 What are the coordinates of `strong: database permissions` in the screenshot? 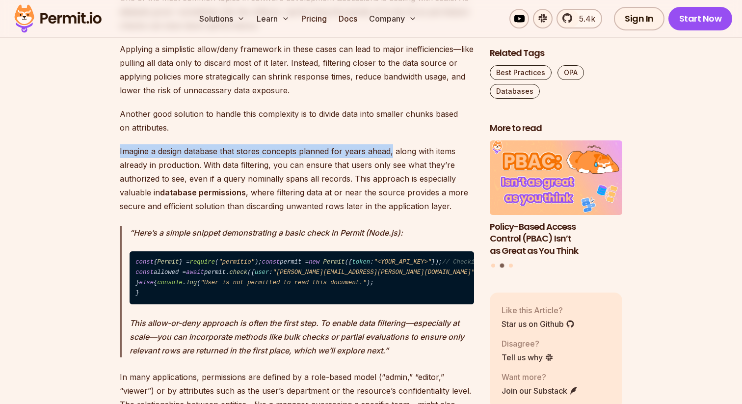 It's located at (203, 192).